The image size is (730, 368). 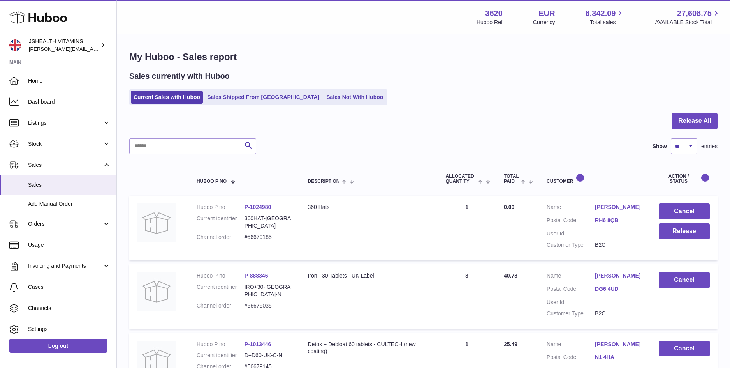 What do you see at coordinates (601, 13) in the screenshot?
I see `span: 8,342.09` at bounding box center [601, 13].